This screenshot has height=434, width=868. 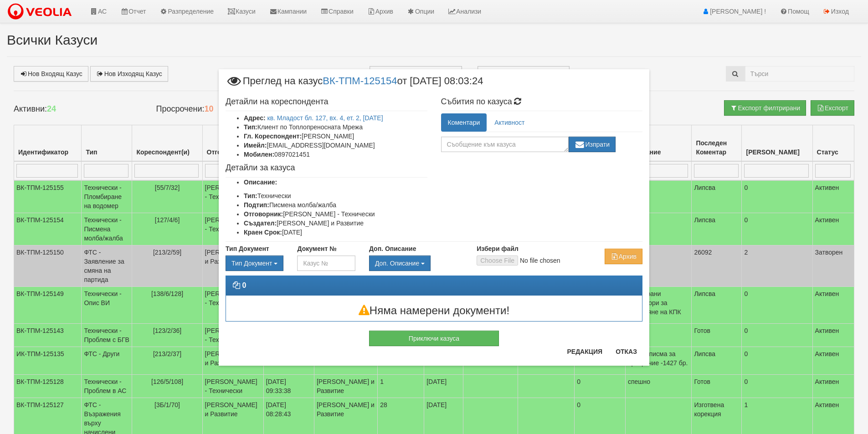 What do you see at coordinates (360, 80) in the screenshot?
I see `a: ВК-ТПМ-125154` at bounding box center [360, 80].